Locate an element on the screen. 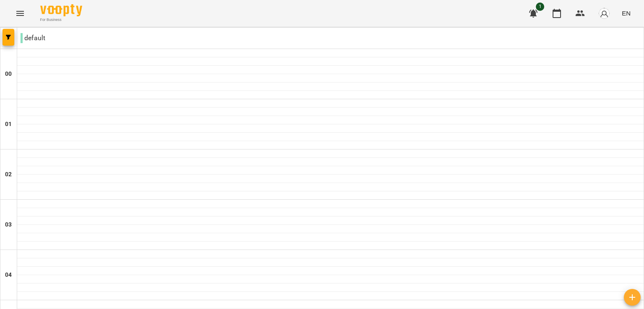 This screenshot has height=309, width=644. h6: 03 is located at coordinates (8, 225).